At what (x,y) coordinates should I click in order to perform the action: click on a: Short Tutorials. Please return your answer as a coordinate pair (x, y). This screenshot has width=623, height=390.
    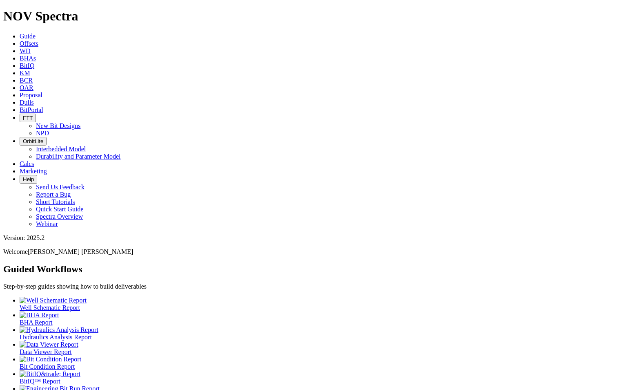
    Looking at the image, I should click on (56, 201).